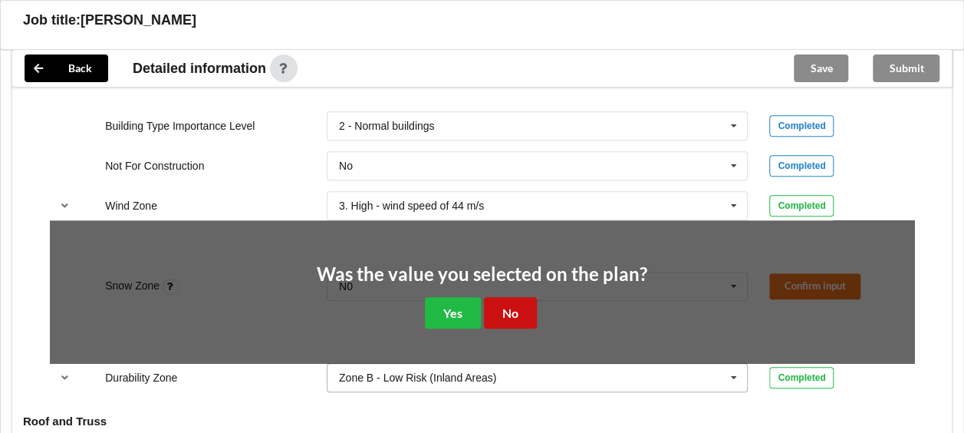 The height and width of the screenshot is (433, 964). Describe the element at coordinates (51, 20) in the screenshot. I see `h3: Job title:` at that location.